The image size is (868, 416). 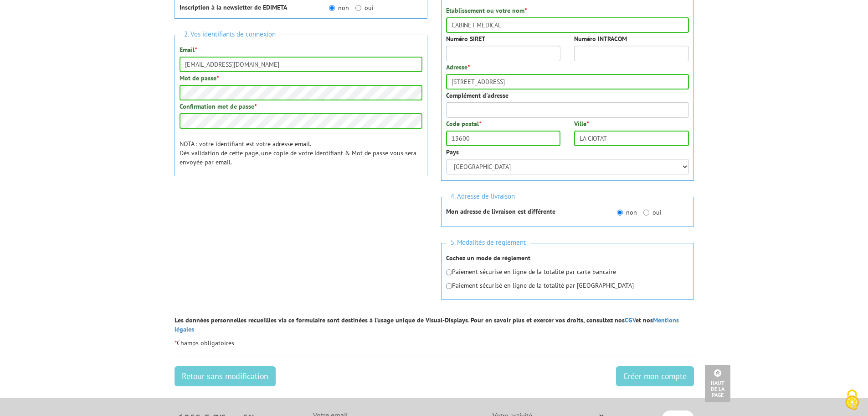 I want to click on button: Cookies (fenêtre modale), so click(x=852, y=400).